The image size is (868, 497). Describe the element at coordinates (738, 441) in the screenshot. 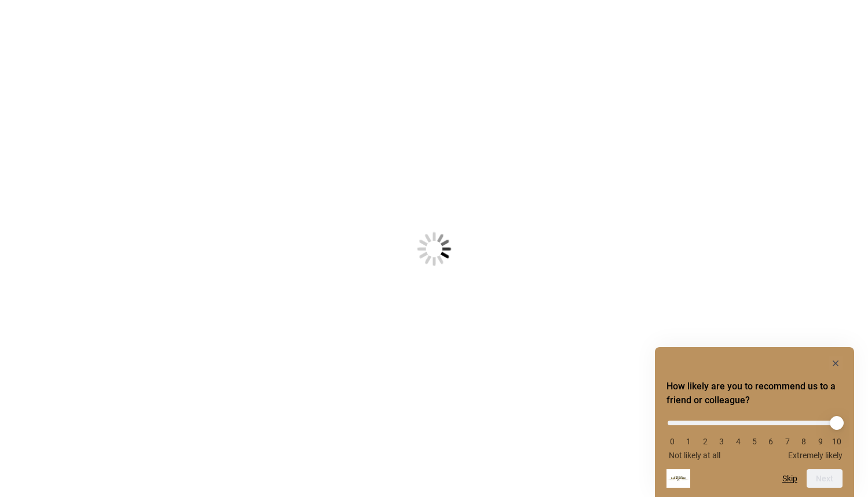

I see `li: 4` at that location.